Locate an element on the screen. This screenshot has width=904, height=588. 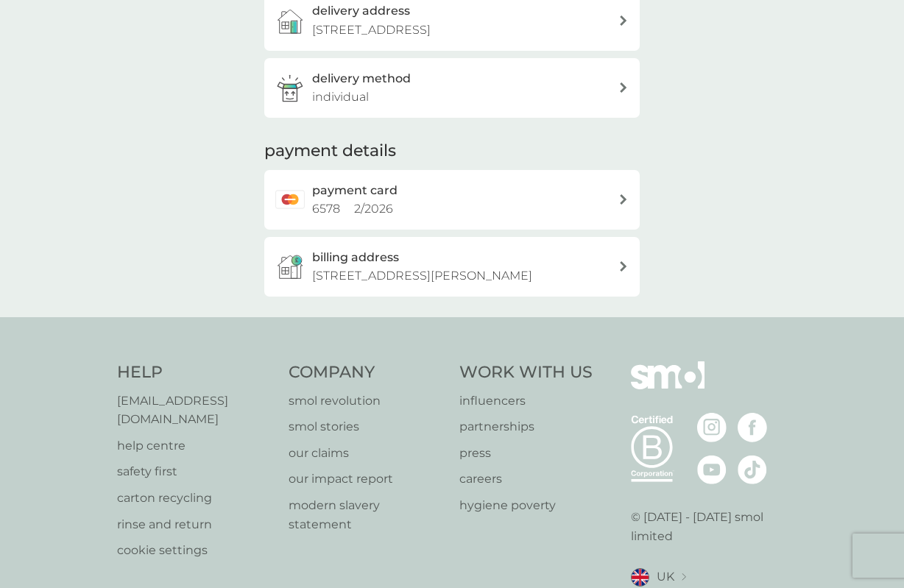
img: visit the smol Tiktok page is located at coordinates (753, 470).